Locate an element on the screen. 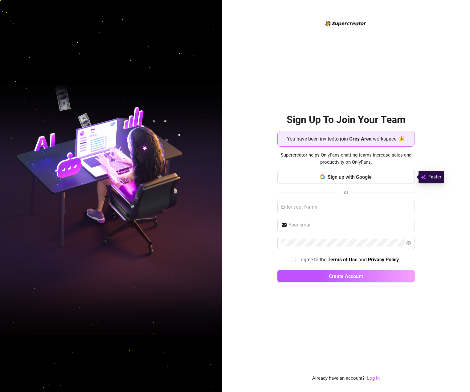  img: svg%3e is located at coordinates (423, 177).